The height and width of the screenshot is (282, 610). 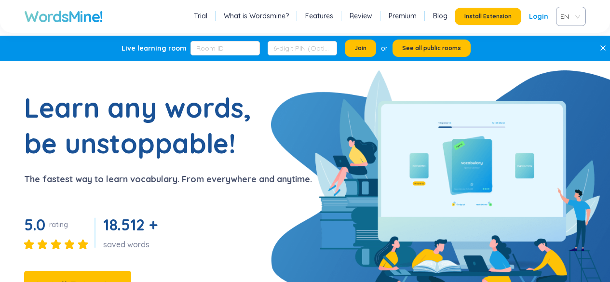 I want to click on input: 6-digit PIN (Optional), so click(x=302, y=48).